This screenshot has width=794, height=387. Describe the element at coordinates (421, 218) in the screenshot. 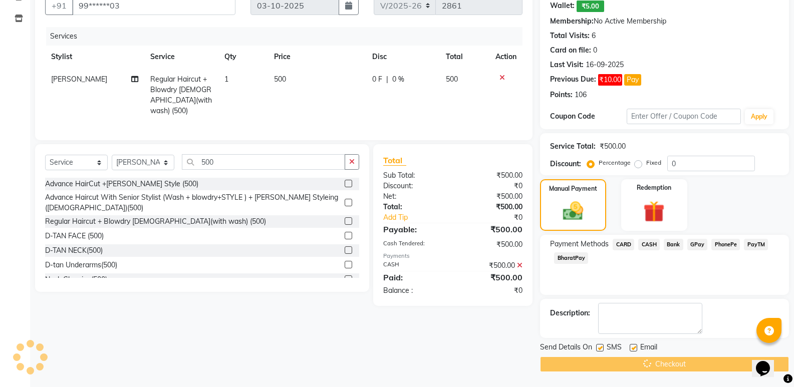

I see `a: Add Tip` at that location.